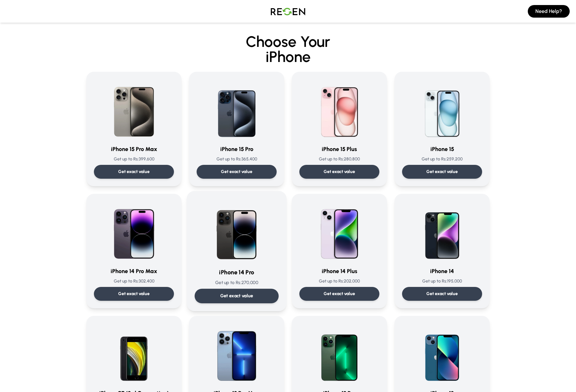  What do you see at coordinates (134, 232) in the screenshot?
I see `img: iPhone 14 Pro Max` at bounding box center [134, 232].